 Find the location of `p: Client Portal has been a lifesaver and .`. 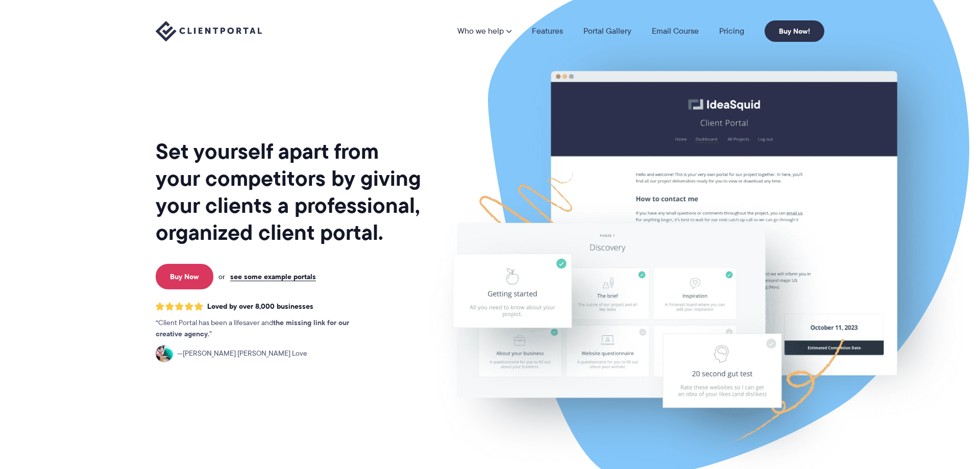

p: Client Portal has been a lifesaver and . is located at coordinates (263, 328).